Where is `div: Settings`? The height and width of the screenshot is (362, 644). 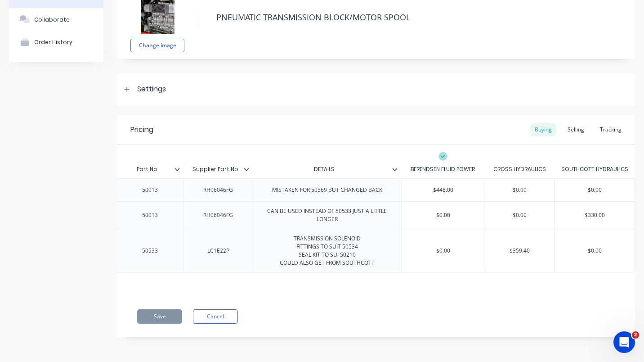
div: Settings is located at coordinates (152, 89).